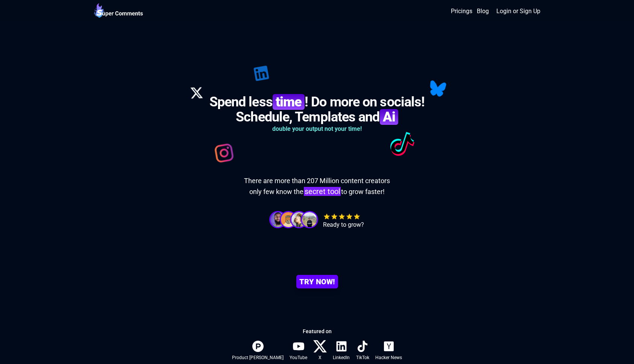  I want to click on span: Hacker News, so click(388, 357).